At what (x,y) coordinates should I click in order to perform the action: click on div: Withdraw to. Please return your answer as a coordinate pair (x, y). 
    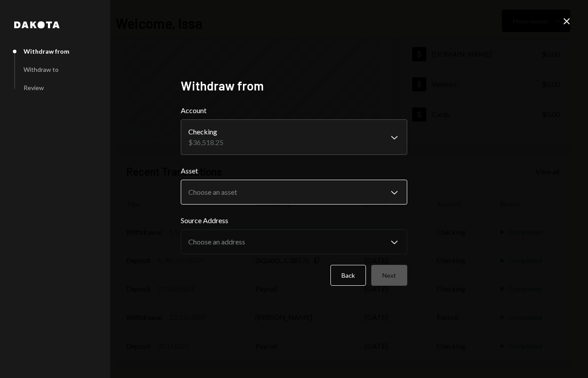
    Looking at the image, I should click on (41, 69).